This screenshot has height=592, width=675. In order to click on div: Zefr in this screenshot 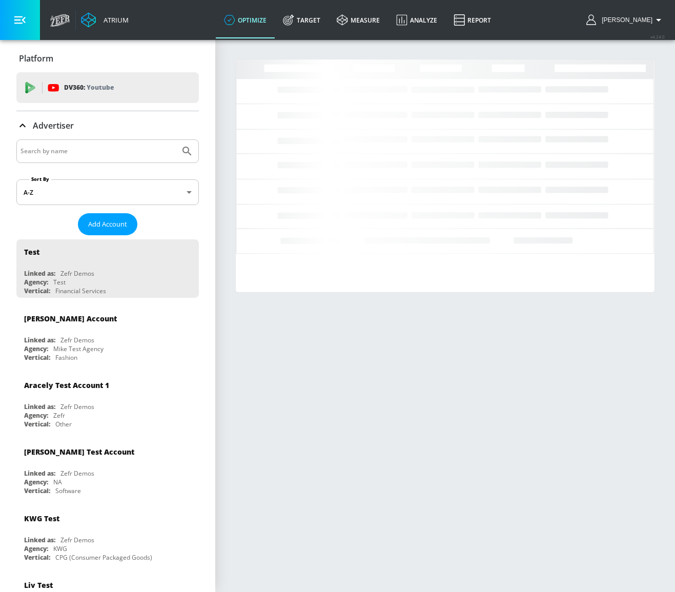, I will do `click(59, 415)`.